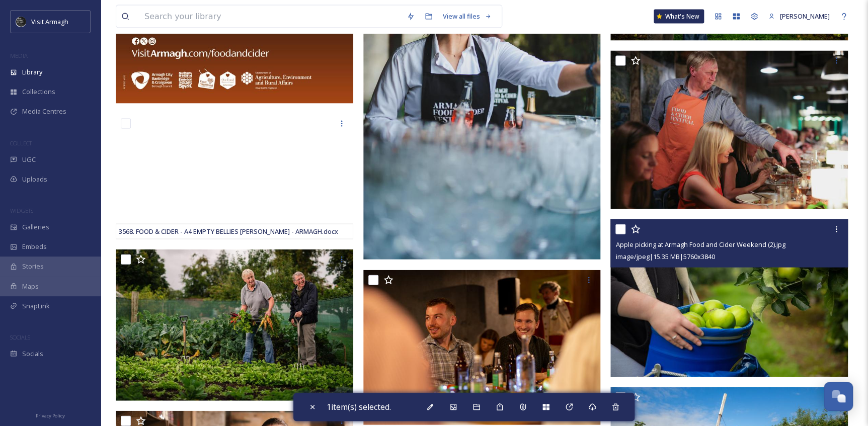 The width and height of the screenshot is (868, 426). Describe the element at coordinates (234, 325) in the screenshot. I see `img: John and Jane at Crannagael House gardens Armagh Food and Cider Weekend.jpg` at that location.